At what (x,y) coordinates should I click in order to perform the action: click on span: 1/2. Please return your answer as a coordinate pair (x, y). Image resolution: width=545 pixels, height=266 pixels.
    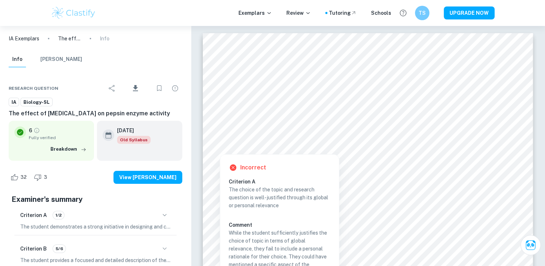
    Looking at the image, I should click on (58, 215).